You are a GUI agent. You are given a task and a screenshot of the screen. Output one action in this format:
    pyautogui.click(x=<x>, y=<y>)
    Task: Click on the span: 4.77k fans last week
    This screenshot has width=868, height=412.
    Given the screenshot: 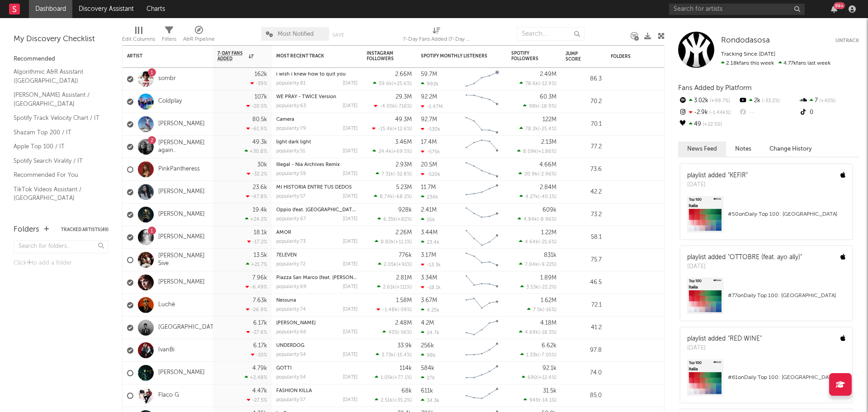 What is the action you would take?
    pyautogui.click(x=776, y=64)
    